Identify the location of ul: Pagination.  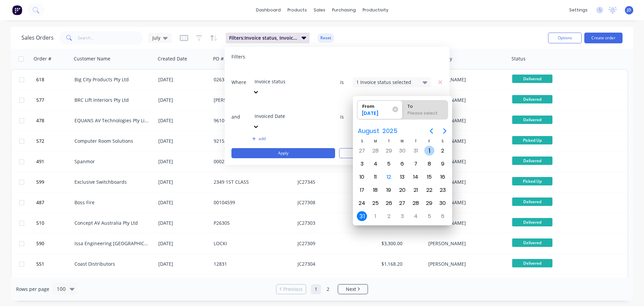
(322, 289).